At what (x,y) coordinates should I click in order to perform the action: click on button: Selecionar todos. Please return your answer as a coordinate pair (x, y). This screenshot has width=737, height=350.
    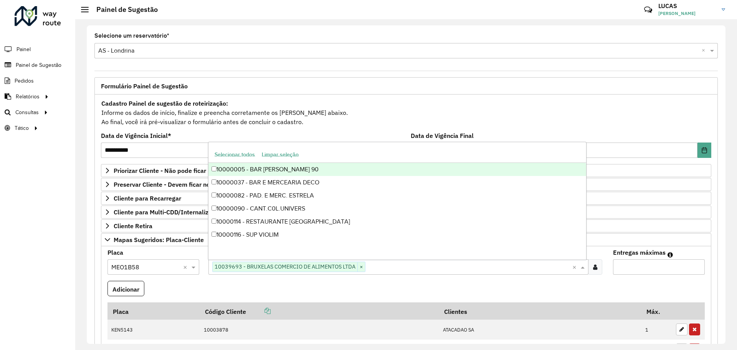
    Looking at the image, I should click on (235, 154).